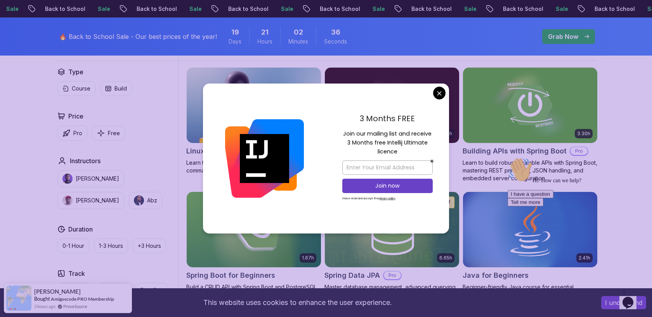  Describe the element at coordinates (254, 245) in the screenshot. I see `a: Spring Boot for Beginners card1.67hNEWSpring Boot for BeginnersBuild a CRUD API with Spring Boot ...` at that location.